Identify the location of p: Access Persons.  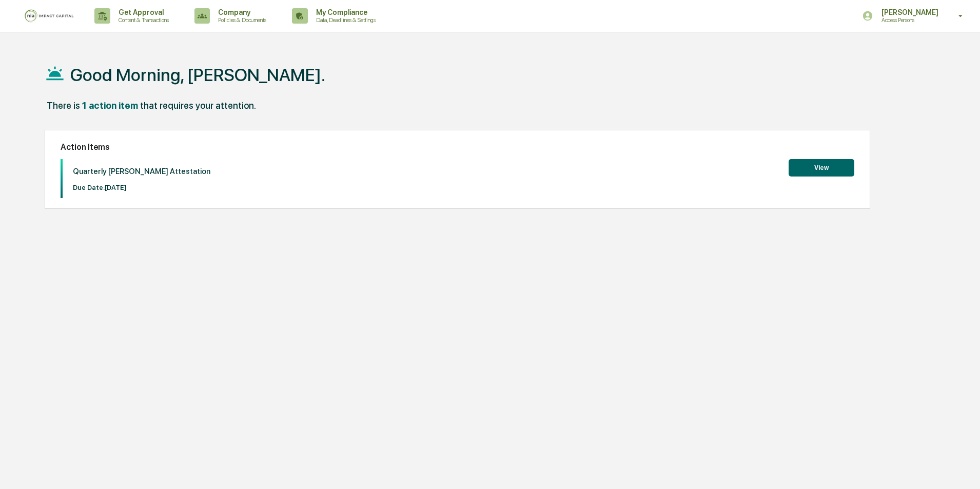
(908, 20).